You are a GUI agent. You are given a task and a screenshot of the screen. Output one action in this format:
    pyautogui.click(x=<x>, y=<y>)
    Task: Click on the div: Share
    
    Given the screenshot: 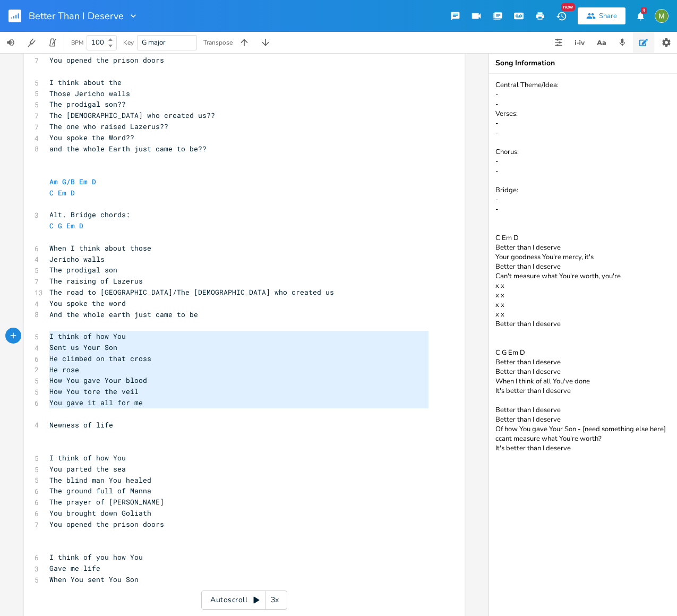 What is the action you would take?
    pyautogui.click(x=608, y=16)
    